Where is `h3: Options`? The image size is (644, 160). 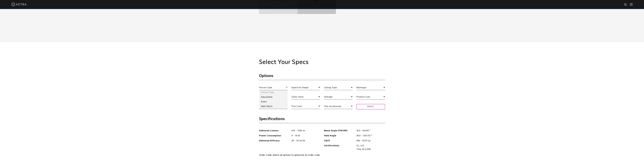
h3: Options is located at coordinates (322, 77).